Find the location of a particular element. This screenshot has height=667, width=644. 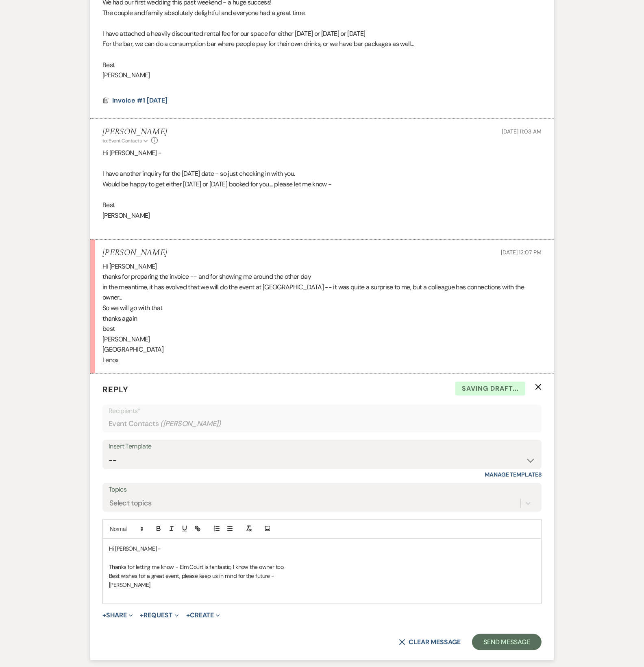

p: best is located at coordinates (322, 329).